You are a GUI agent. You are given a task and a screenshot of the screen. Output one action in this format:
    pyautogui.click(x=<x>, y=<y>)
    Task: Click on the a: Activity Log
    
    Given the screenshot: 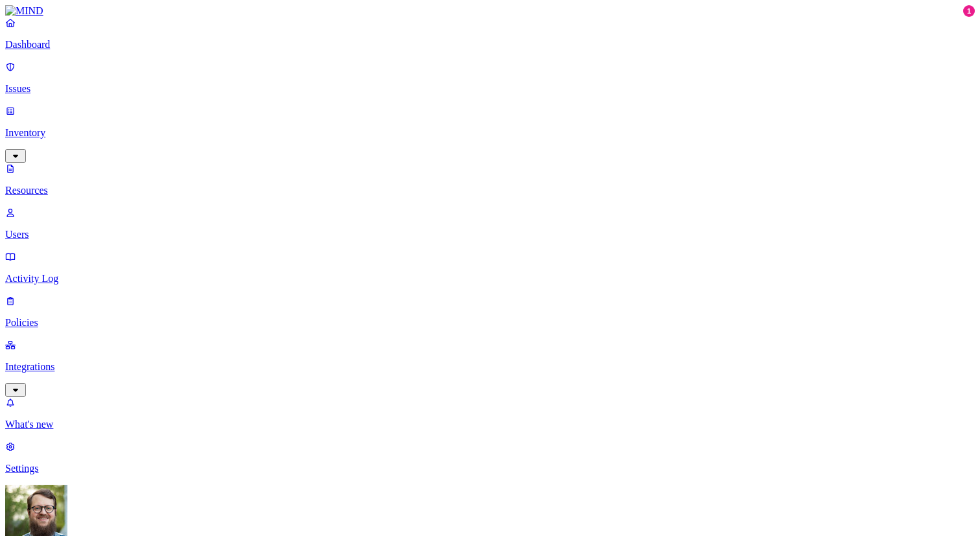 What is the action you would take?
    pyautogui.click(x=490, y=267)
    